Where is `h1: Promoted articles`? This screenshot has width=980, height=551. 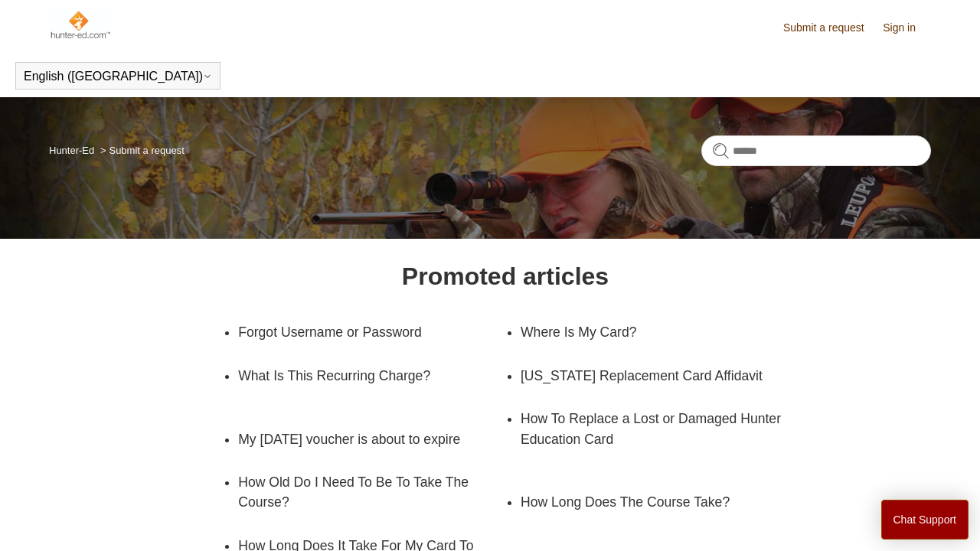 h1: Promoted articles is located at coordinates (505, 277).